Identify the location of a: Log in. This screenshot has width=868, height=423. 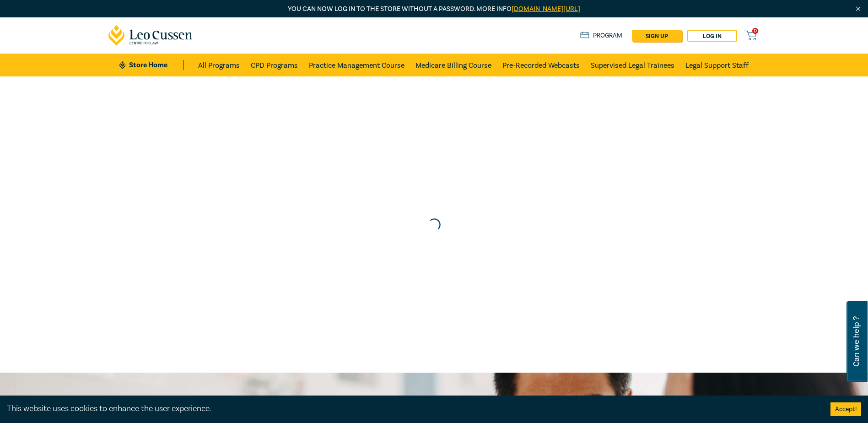
(712, 35).